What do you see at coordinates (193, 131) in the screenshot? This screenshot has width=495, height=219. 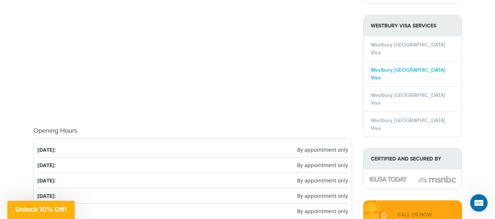 I see `h4: Opening Hours` at bounding box center [193, 131].